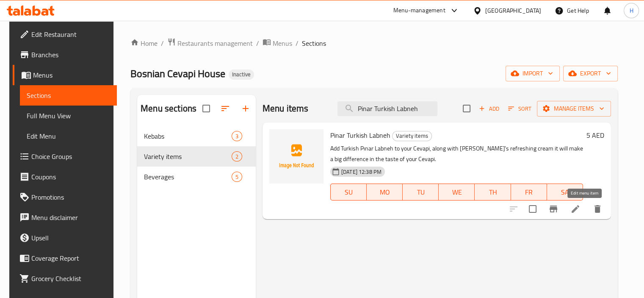 The image size is (644, 298). What do you see at coordinates (188, 136) in the screenshot?
I see `div: Kebabs` at bounding box center [188, 136].